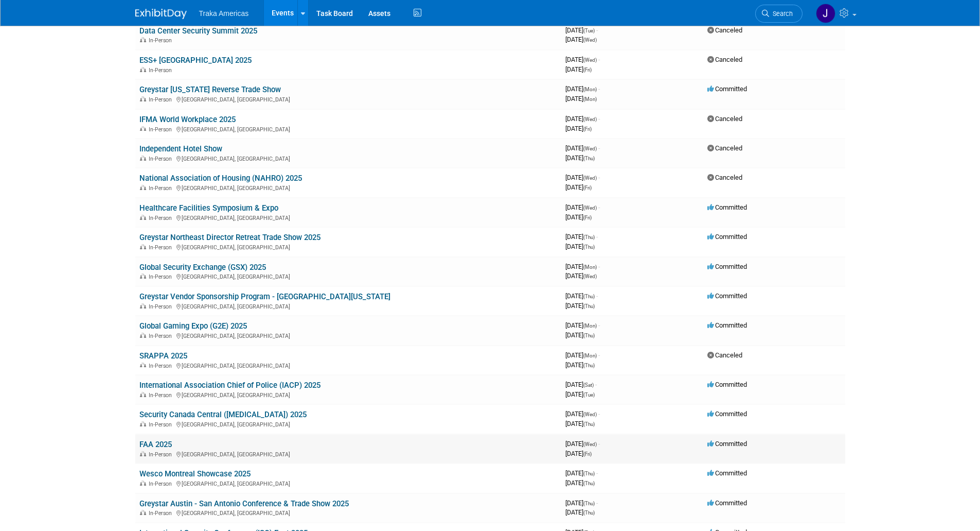 This screenshot has height=531, width=980. What do you see at coordinates (779, 13) in the screenshot?
I see `a: Search` at bounding box center [779, 13].